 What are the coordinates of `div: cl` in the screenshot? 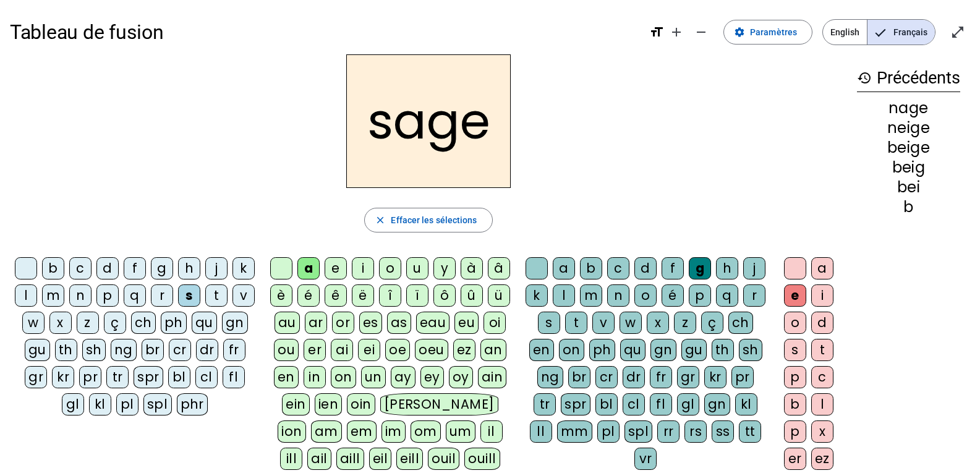 It's located at (207, 377).